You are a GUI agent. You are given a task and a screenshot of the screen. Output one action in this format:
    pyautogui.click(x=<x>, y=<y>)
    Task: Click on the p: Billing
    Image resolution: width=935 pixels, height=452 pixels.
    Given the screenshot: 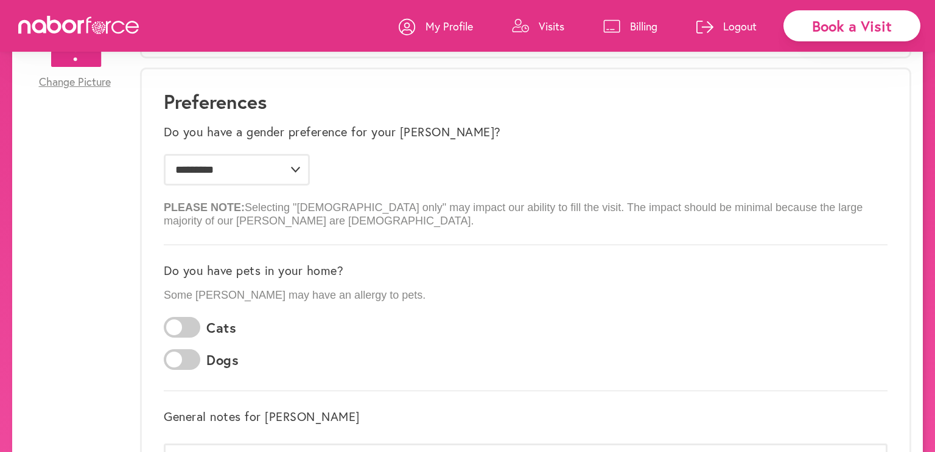 What is the action you would take?
    pyautogui.click(x=644, y=26)
    